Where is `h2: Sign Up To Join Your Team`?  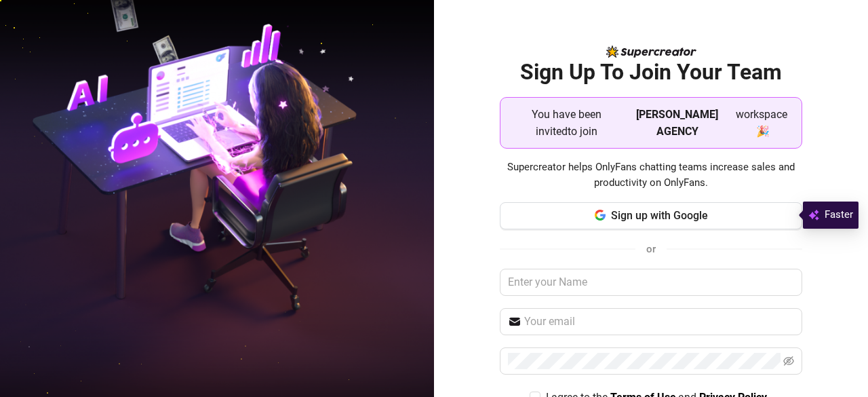 h2: Sign Up To Join Your Team is located at coordinates (651, 72).